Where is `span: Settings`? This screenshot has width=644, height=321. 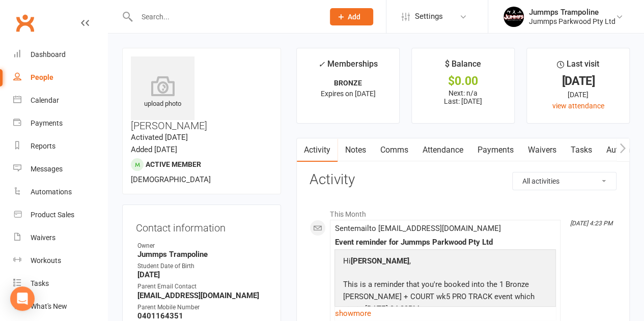 span: Settings is located at coordinates (428, 16).